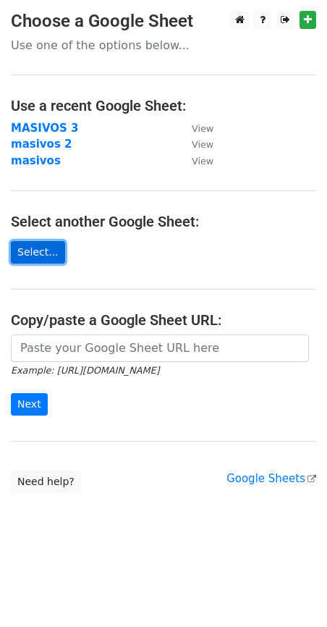  Describe the element at coordinates (44, 128) in the screenshot. I see `a: MASIVOS 3` at that location.